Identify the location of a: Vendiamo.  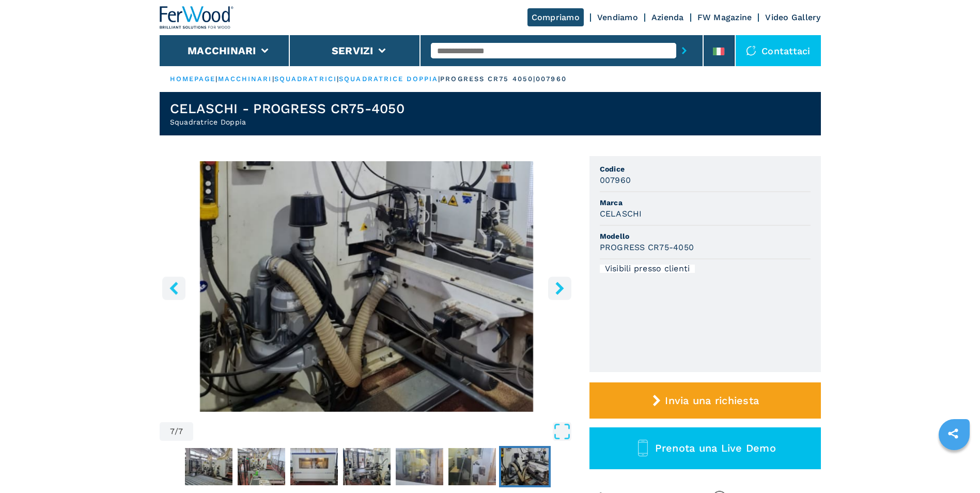
(617, 17).